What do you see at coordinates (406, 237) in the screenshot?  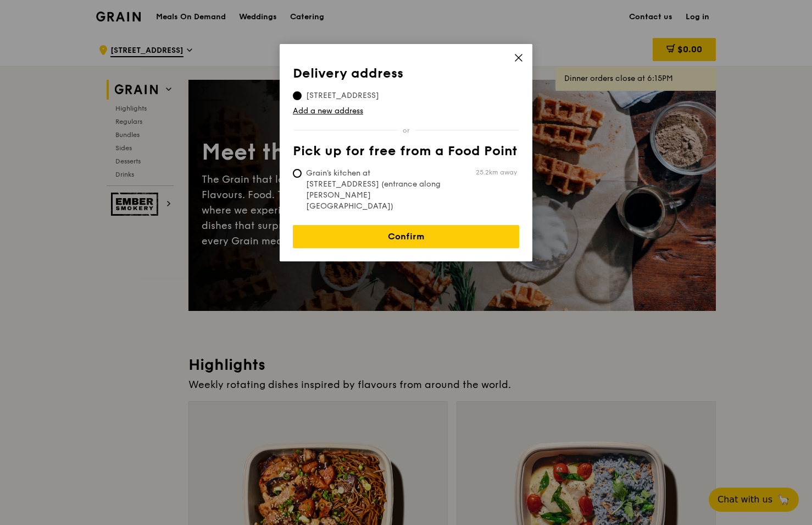 I see `a: Confirm` at bounding box center [406, 237].